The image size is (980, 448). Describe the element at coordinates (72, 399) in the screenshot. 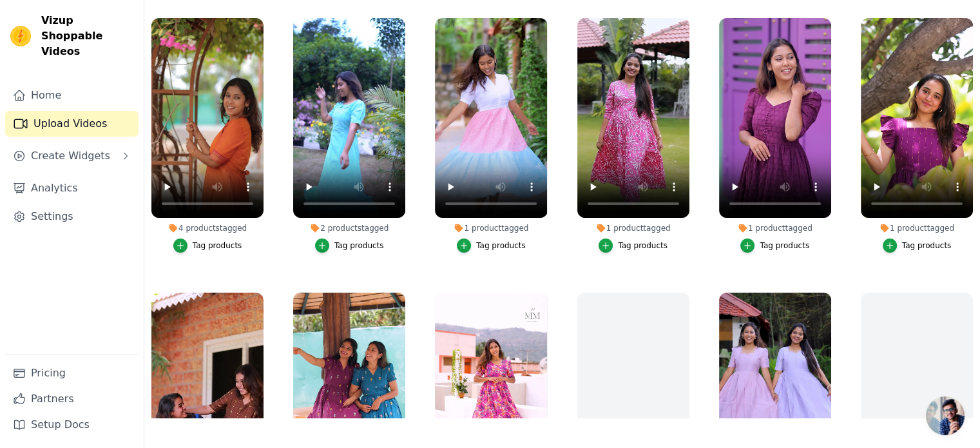

I see `a: Partners` at that location.